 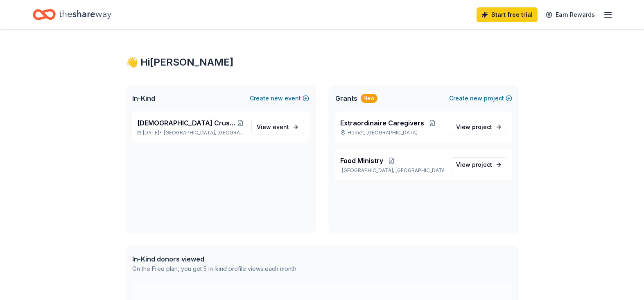 I want to click on span: Extraordinaire Caregivers, so click(x=382, y=123).